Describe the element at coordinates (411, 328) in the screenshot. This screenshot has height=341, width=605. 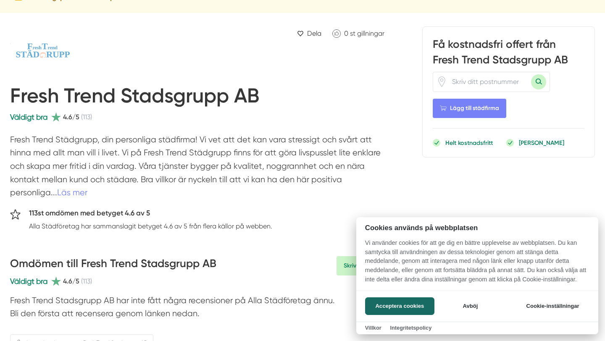
I see `a: Integritetspolicy` at that location.